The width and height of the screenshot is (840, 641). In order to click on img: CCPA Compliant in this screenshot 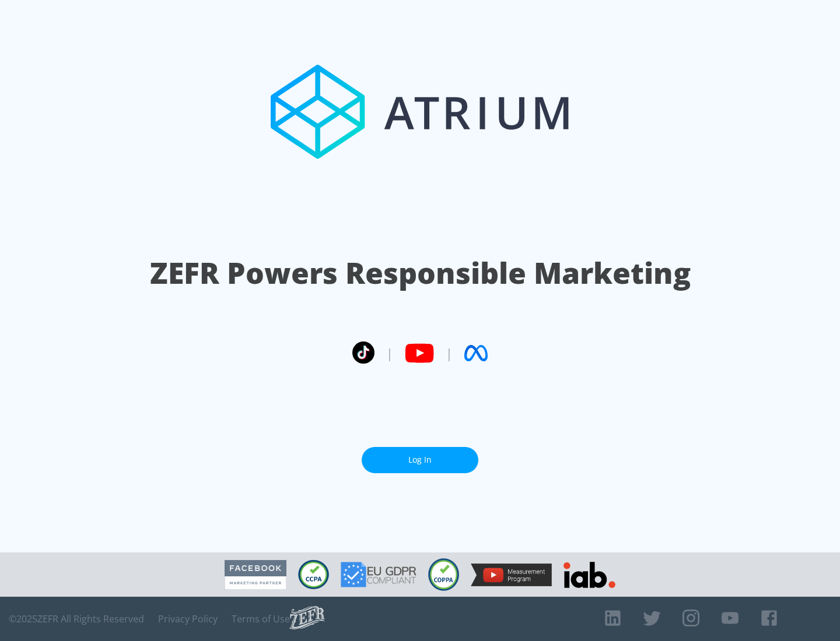, I will do `click(313, 575)`.